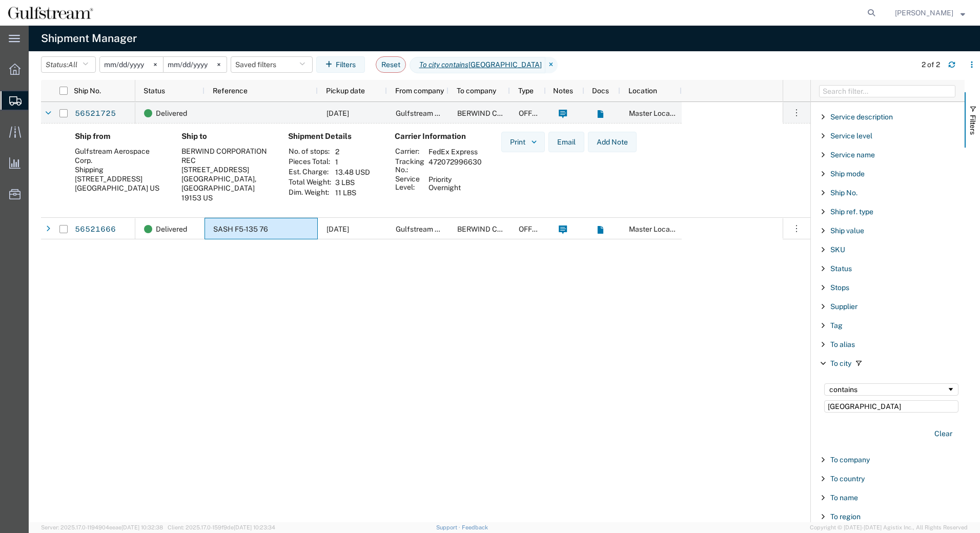  What do you see at coordinates (227, 151) in the screenshot?
I see `div: BERWIND CORPORATION` at bounding box center [227, 151].